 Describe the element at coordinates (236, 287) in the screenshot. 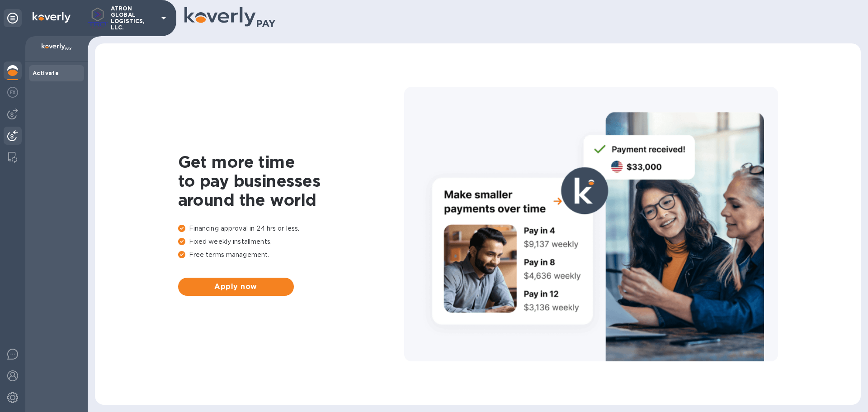

I see `span: Apply now` at that location.